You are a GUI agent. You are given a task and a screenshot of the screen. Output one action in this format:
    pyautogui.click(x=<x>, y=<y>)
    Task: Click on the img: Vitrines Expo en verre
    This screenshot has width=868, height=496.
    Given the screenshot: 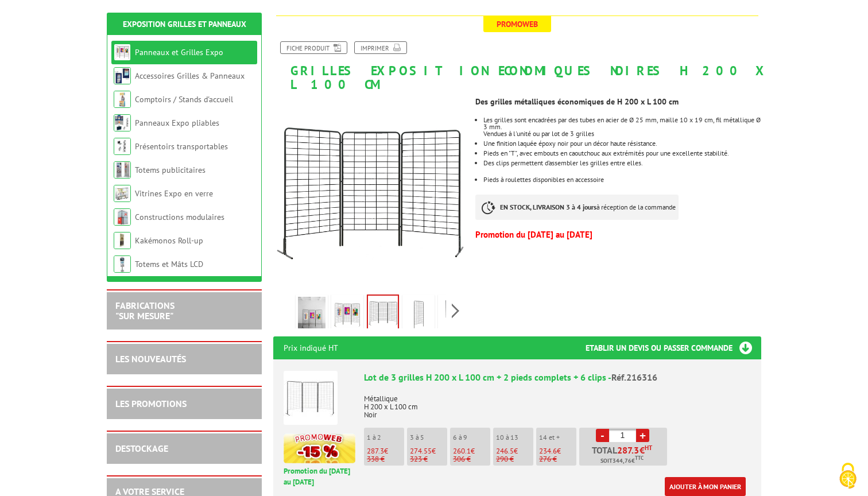 What is the action you would take?
    pyautogui.click(x=123, y=193)
    